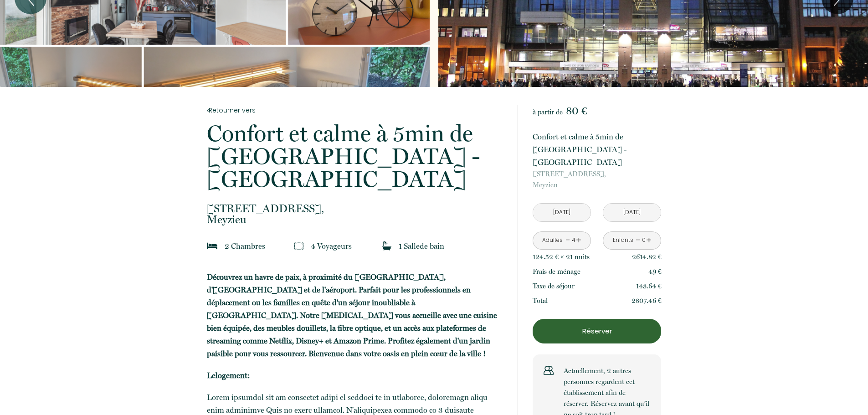  What do you see at coordinates (647, 301) in the screenshot?
I see `p: 2807.46 €` at bounding box center [647, 301].